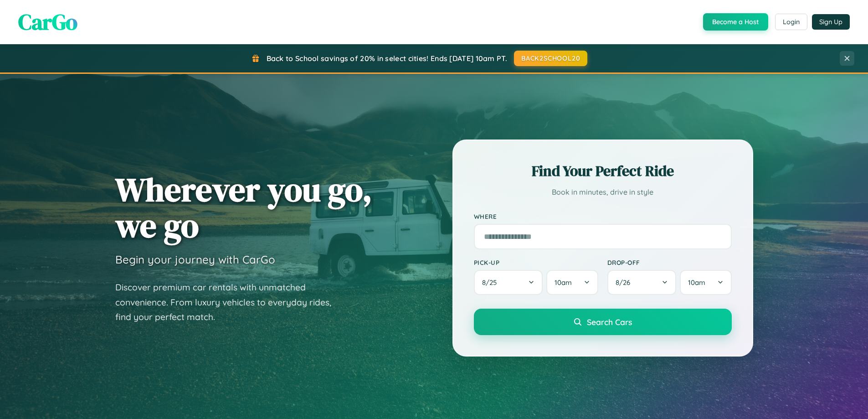 Image resolution: width=868 pixels, height=419 pixels. What do you see at coordinates (603, 216) in the screenshot?
I see `label: Where` at bounding box center [603, 216].